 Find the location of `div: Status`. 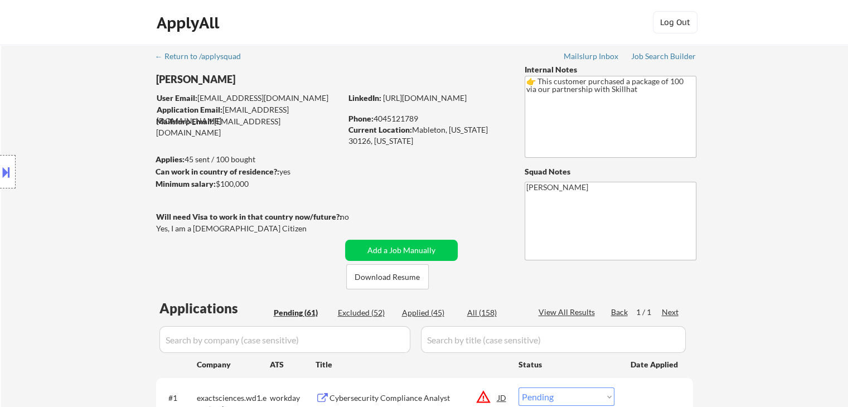

div: Status is located at coordinates (567, 364).